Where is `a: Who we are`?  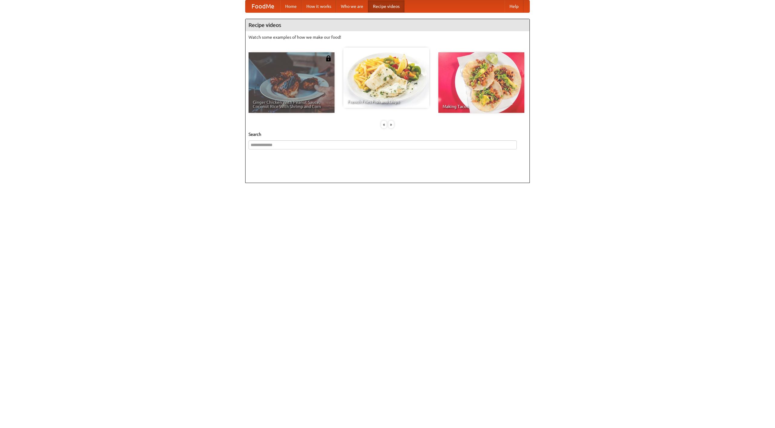
a: Who we are is located at coordinates (352, 6).